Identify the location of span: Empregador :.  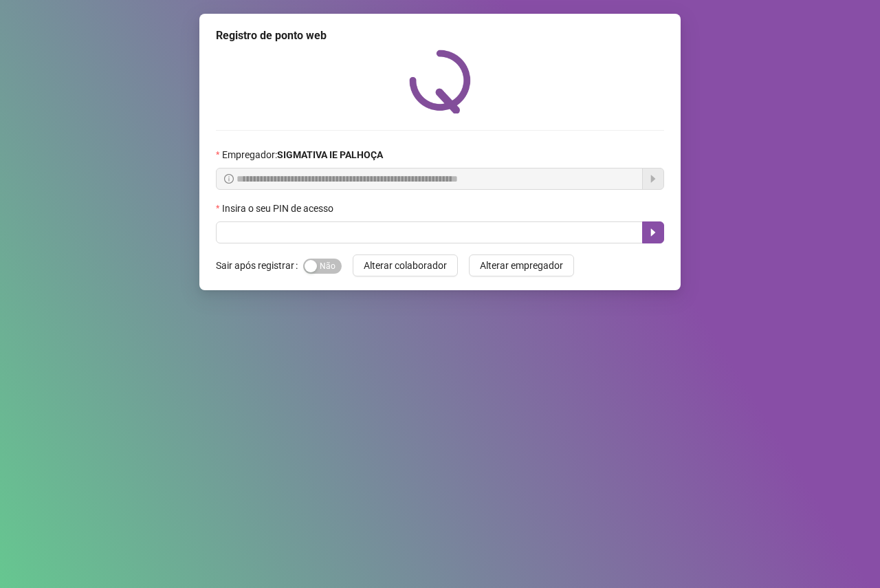
(303, 155).